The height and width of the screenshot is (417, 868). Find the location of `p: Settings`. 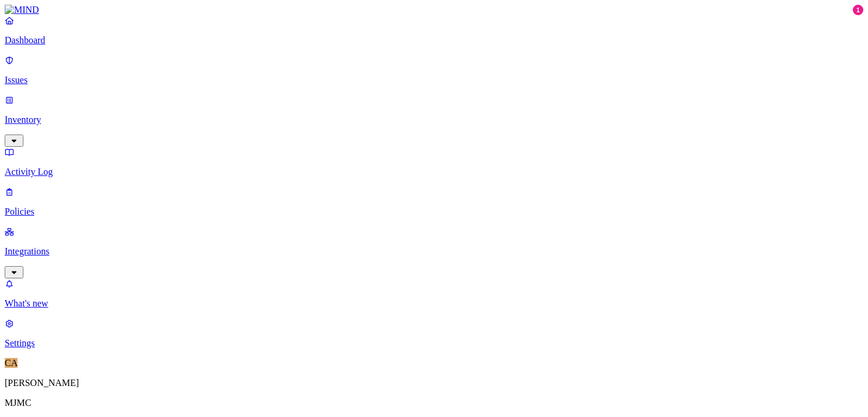

p: Settings is located at coordinates (434, 343).